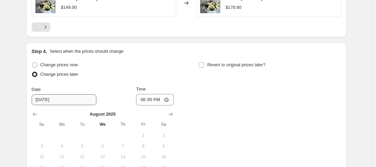 This screenshot has height=167, width=376. What do you see at coordinates (123, 124) in the screenshot?
I see `th: Thursday` at bounding box center [123, 124].